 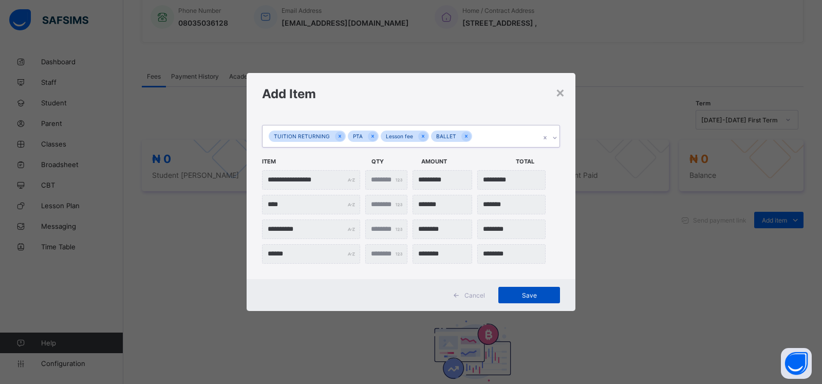 What do you see at coordinates (538, 161) in the screenshot?
I see `span: Total` at bounding box center [538, 161].